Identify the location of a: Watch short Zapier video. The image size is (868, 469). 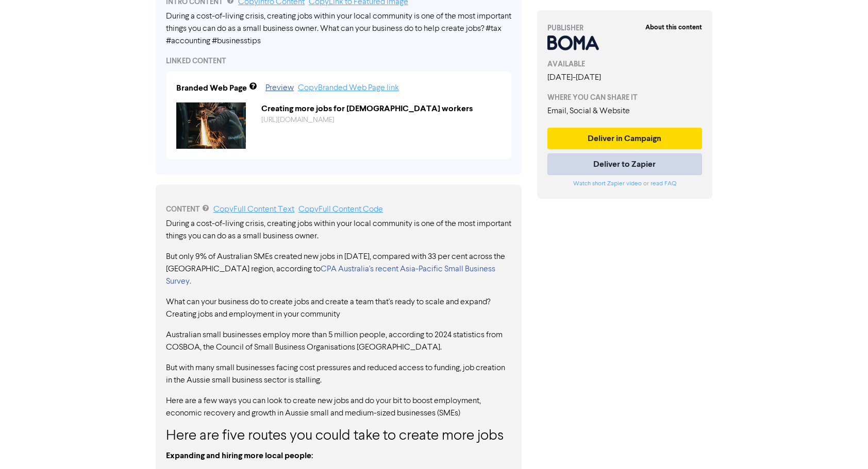
(607, 184).